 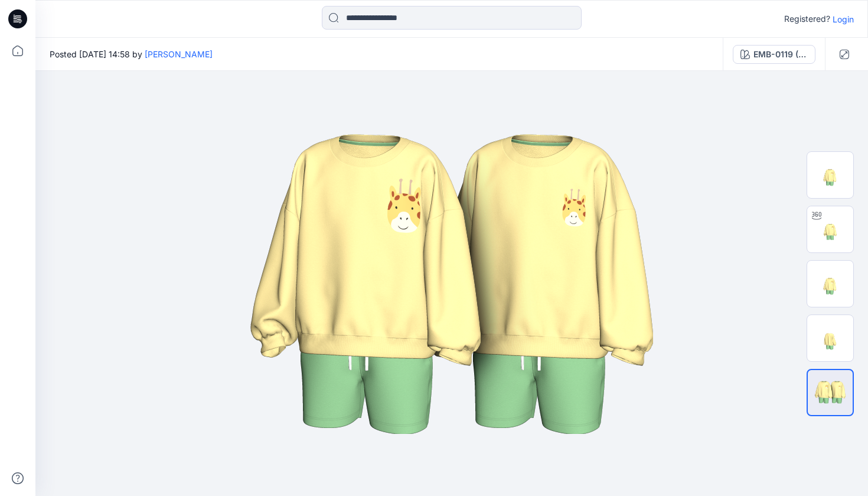 What do you see at coordinates (452, 284) in the screenshot?
I see `img: eyJhbGciOiJIUzI1NiIsImtpZCI6IjAiLCJzbHQiOiJzZXMiLCJ0eXAiOiJKV1QifQ.eyJkYXRhIjp7InR5cGUiOiJzdG9yYW...` at bounding box center [452, 284].